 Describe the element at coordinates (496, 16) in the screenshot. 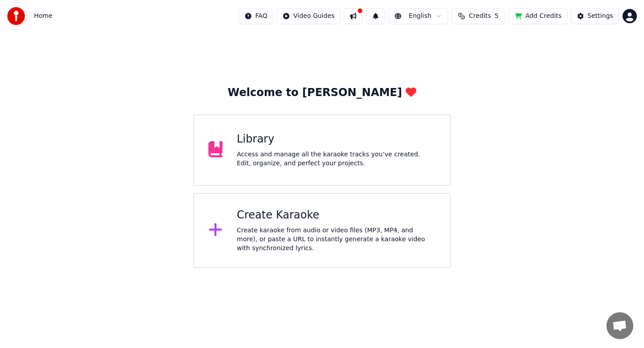

I see `span: 5` at that location.